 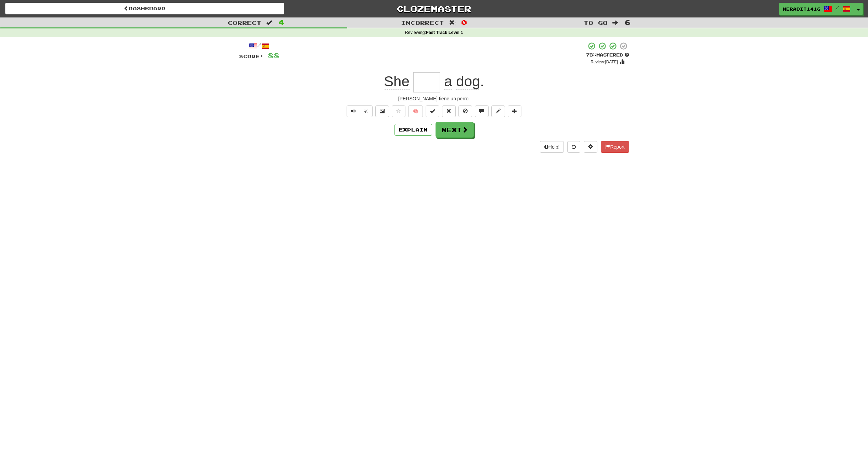 I want to click on span: 0, so click(x=464, y=22).